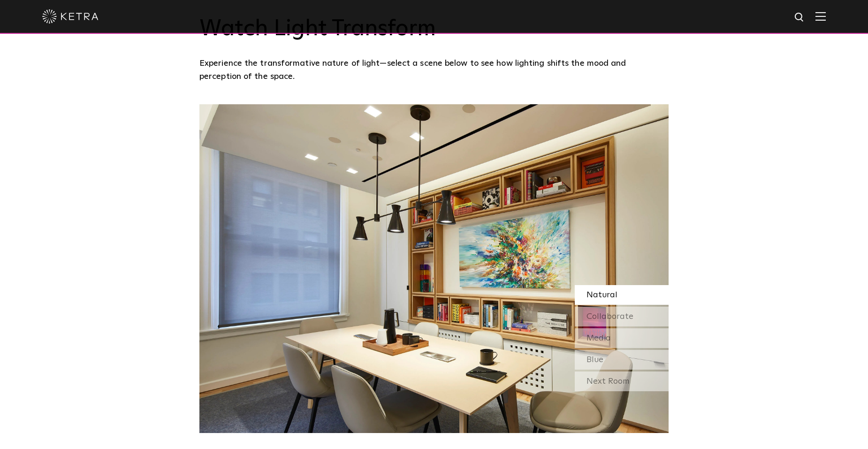 The height and width of the screenshot is (449, 868). Describe the element at coordinates (622, 382) in the screenshot. I see `div: Next Room` at that location.